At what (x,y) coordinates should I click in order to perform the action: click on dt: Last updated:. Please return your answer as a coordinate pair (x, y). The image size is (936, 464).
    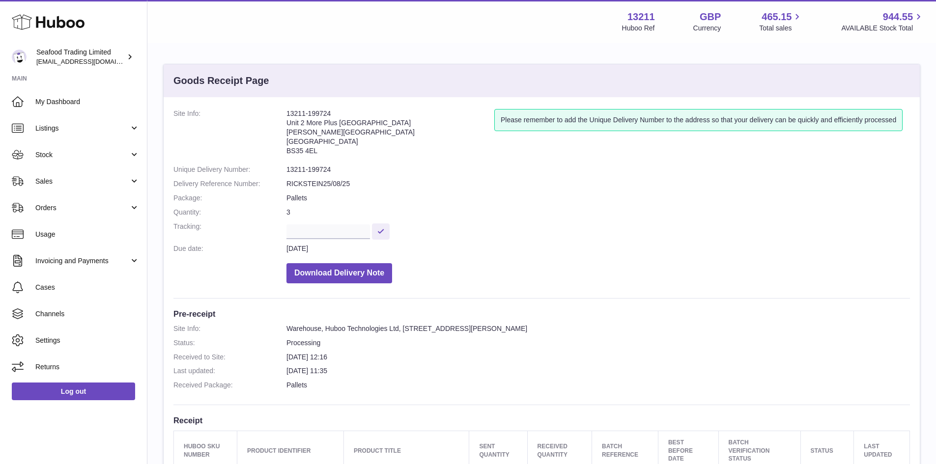
    Looking at the image, I should click on (230, 371).